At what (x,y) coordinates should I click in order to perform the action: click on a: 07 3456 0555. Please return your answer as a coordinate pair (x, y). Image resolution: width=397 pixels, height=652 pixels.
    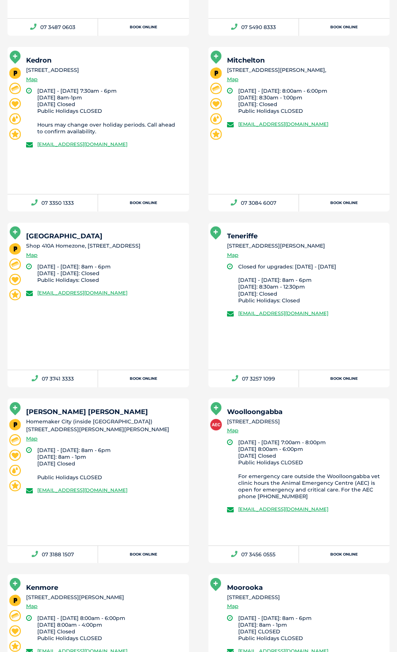
    Looking at the image, I should click on (253, 555).